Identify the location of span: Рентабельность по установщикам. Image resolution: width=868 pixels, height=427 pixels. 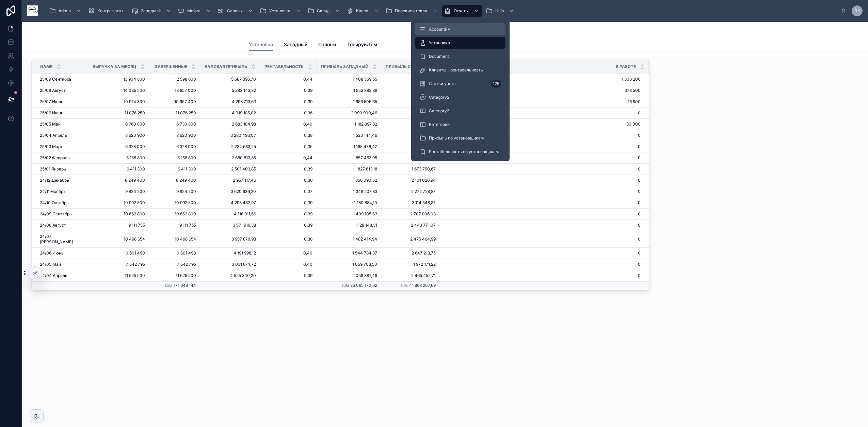
(464, 152).